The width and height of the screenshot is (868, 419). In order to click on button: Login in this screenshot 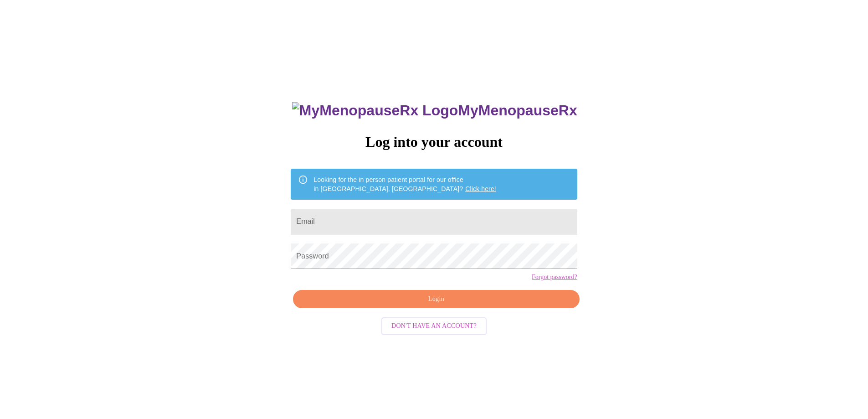, I will do `click(436, 299)`.